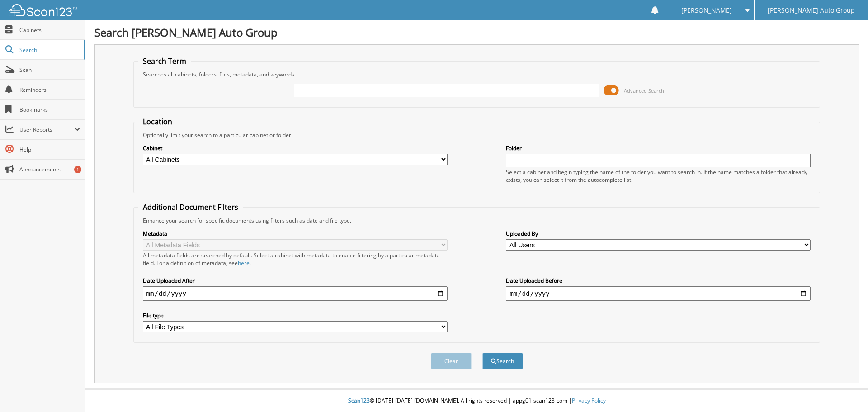 This screenshot has width=868, height=412. What do you see at coordinates (658, 233) in the screenshot?
I see `label: Uploaded By` at bounding box center [658, 233].